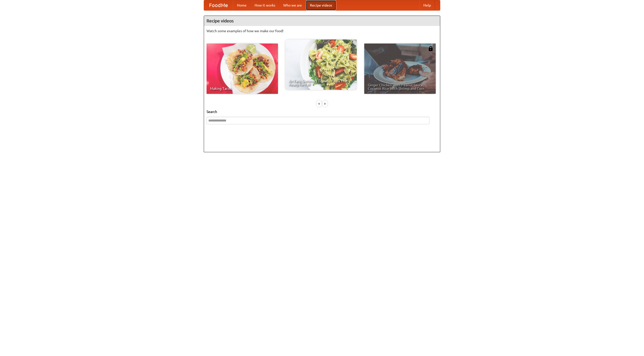 The image size is (644, 356). I want to click on a: Help, so click(427, 5).